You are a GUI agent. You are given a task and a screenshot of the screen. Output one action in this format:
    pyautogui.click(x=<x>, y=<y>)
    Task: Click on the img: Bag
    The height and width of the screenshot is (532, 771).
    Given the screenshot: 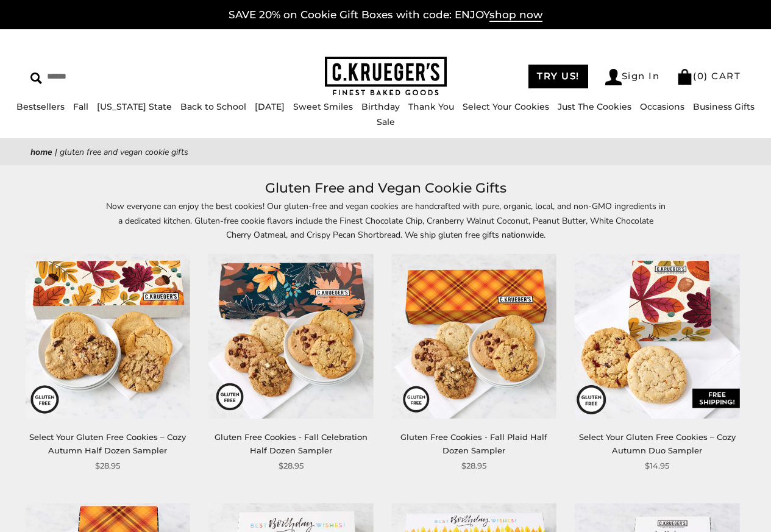 What is the action you would take?
    pyautogui.click(x=685, y=77)
    